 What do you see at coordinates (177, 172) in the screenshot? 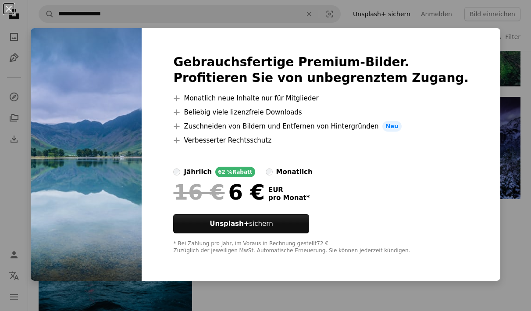
I see `input: jährlich62 %Rabatt` at bounding box center [177, 172].